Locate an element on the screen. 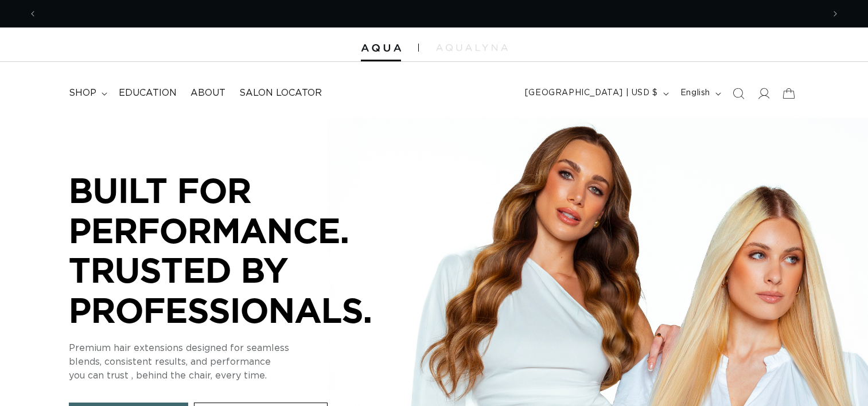 The width and height of the screenshot is (868, 406). img: Aqua Hair Extensions is located at coordinates (381, 48).